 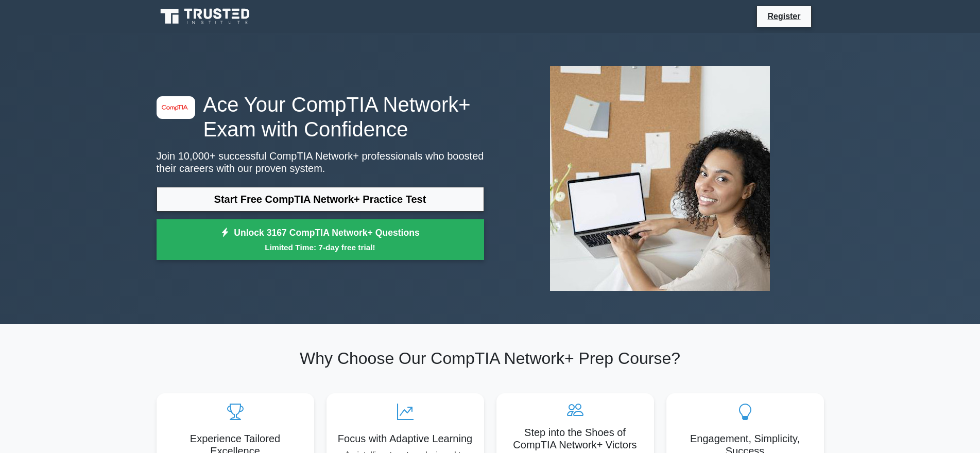 What do you see at coordinates (320, 199) in the screenshot?
I see `a: Start Free CompTIA Network+ Practice Test` at bounding box center [320, 199].